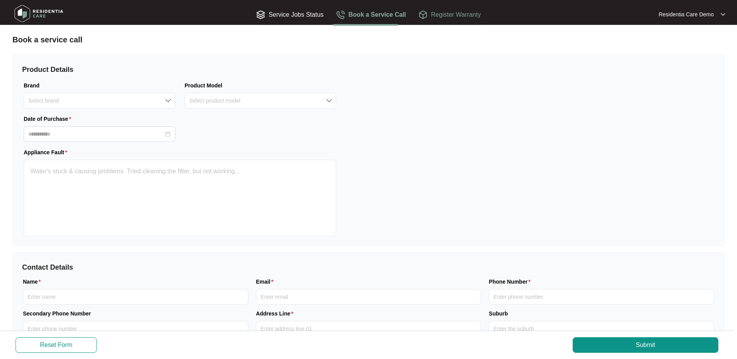 This screenshot has width=737, height=359. What do you see at coordinates (368, 267) in the screenshot?
I see `p: Contact Details` at bounding box center [368, 267].